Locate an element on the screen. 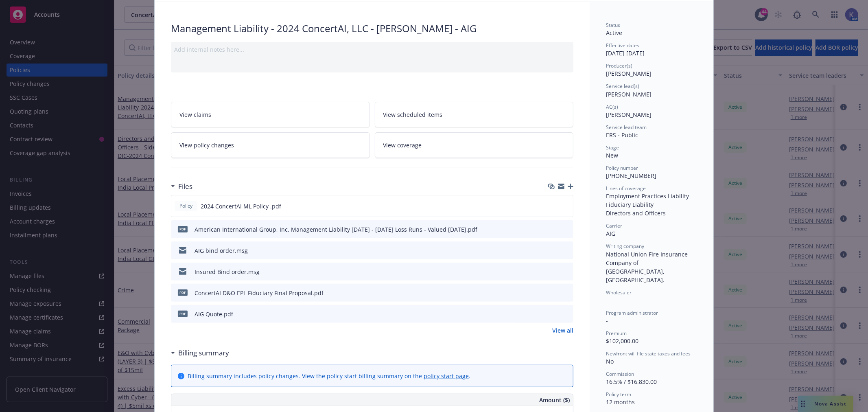 This screenshot has height=412, width=868. span: Effective dates is located at coordinates (623, 46).